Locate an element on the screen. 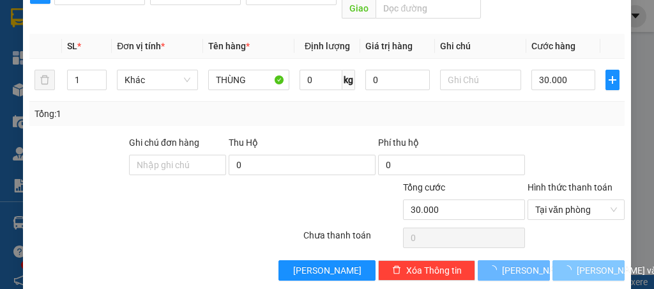  div: Sài Gòn is located at coordinates (177, 19).